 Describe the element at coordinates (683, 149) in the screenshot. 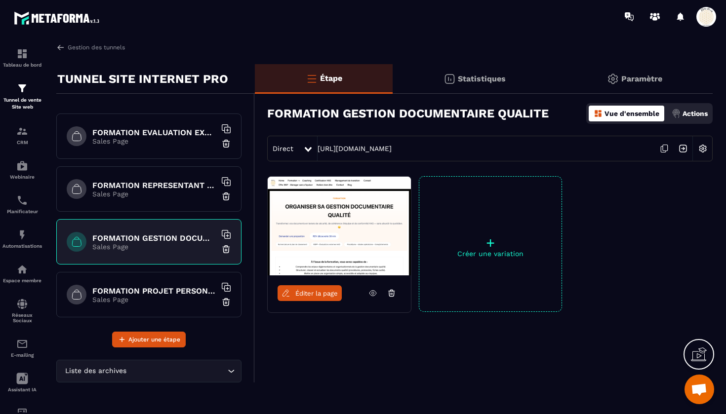

I see `img: arrow-next.bcc2205e.svg` at that location.